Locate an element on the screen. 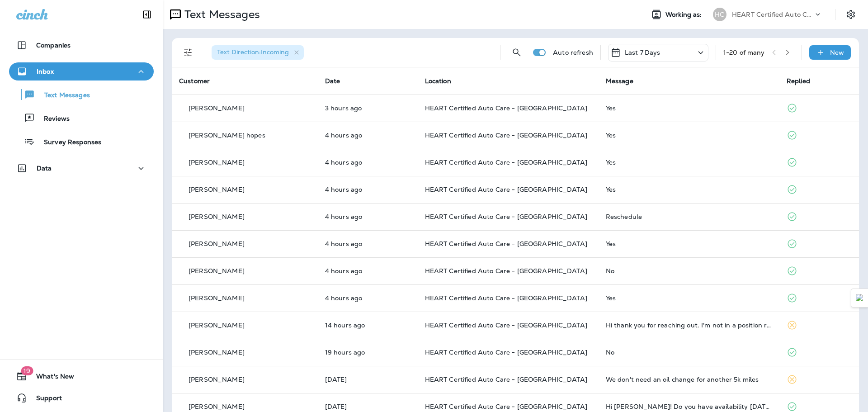  button: Collapse Sidebar is located at coordinates (147, 14).